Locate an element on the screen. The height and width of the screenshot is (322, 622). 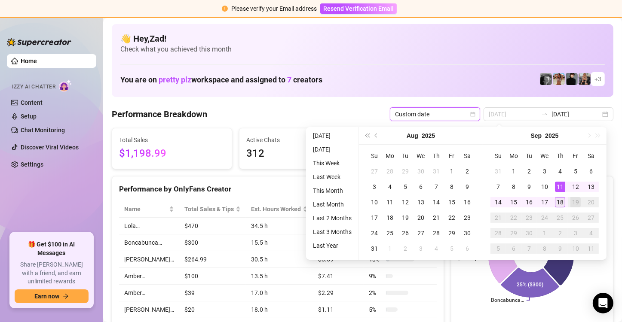
td: 2025-08-17 is located at coordinates (374, 218).